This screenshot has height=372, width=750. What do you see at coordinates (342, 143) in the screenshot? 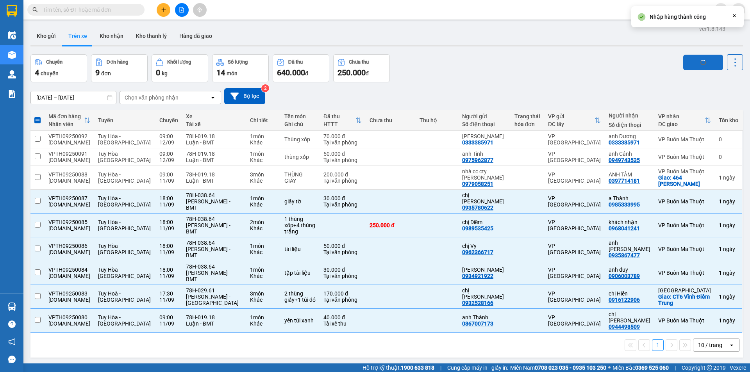
I see `div: Tại văn phòng` at bounding box center [342, 143].